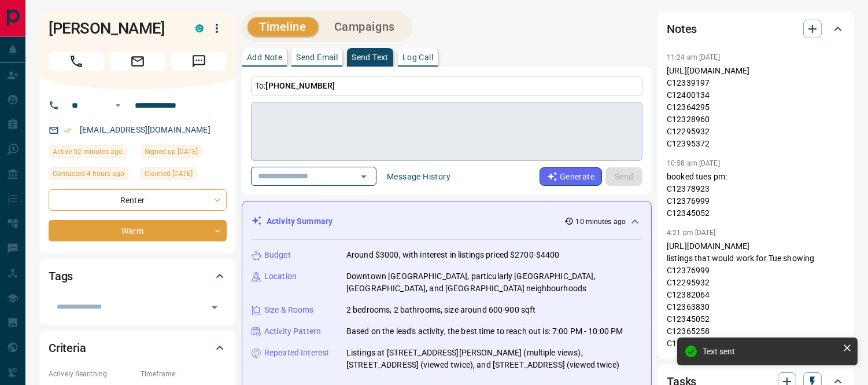 The width and height of the screenshot is (868, 385). I want to click on button: Message History, so click(418, 176).